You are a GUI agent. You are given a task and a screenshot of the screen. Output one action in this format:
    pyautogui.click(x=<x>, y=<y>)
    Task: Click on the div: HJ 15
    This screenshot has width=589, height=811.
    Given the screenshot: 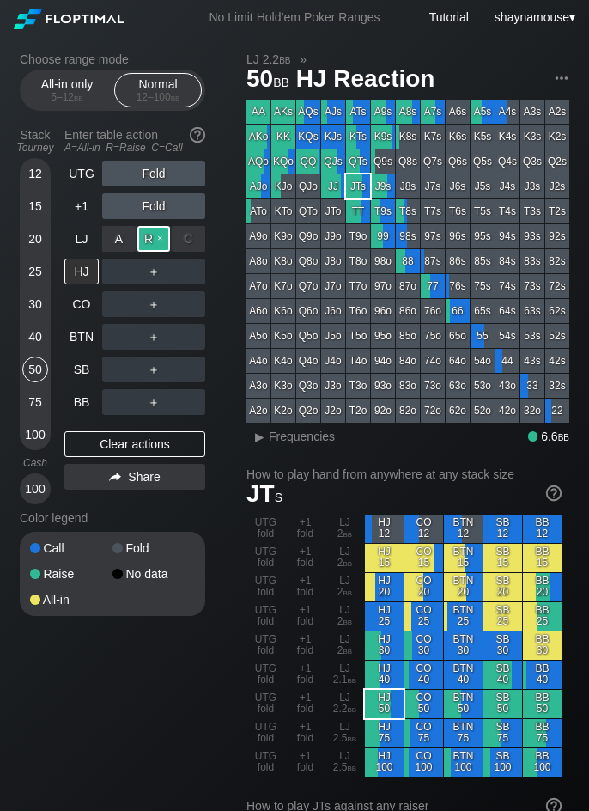 What is the action you would take?
    pyautogui.click(x=384, y=557)
    